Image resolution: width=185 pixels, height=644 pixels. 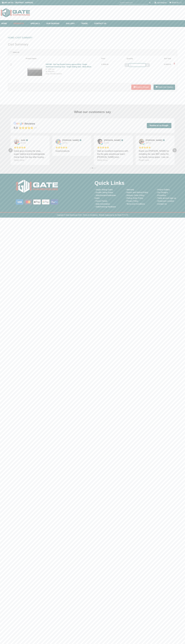 What do you see at coordinates (24, 140) in the screenshot?
I see `a: Review by Jedd` at bounding box center [24, 140].